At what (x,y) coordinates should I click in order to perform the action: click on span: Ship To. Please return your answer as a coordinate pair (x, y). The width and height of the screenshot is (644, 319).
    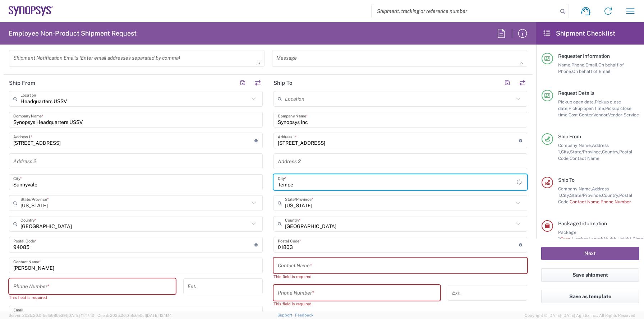
    Looking at the image, I should click on (566, 180).